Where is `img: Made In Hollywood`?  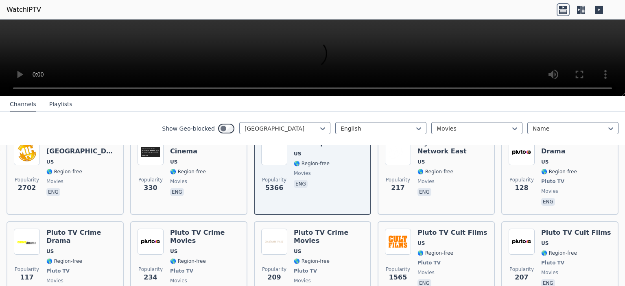
img: Made In Hollywood is located at coordinates (27, 152).